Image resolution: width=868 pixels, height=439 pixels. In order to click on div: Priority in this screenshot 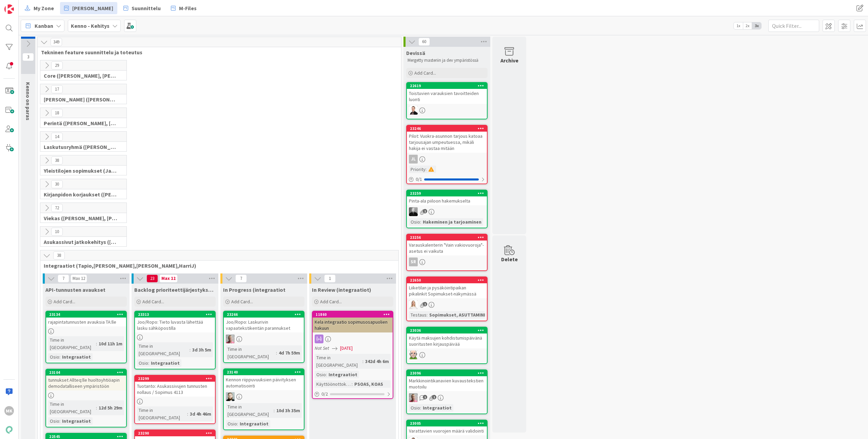, I will do `click(417, 169)`.